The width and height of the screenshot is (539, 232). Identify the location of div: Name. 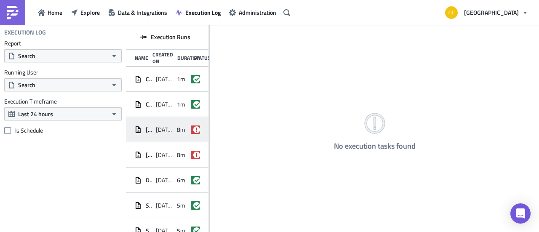
(141, 58).